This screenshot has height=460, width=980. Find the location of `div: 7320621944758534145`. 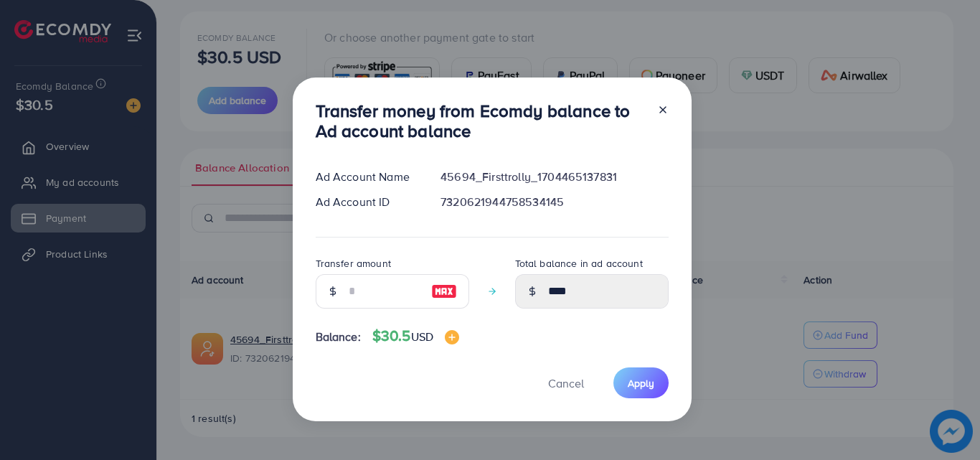

div: 7320621944758534145 is located at coordinates (554, 202).